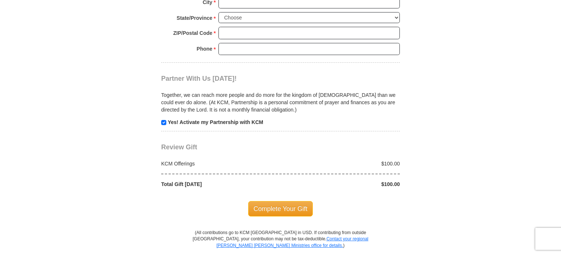 This screenshot has height=255, width=561. Describe the element at coordinates (204, 49) in the screenshot. I see `strong: Phone` at that location.